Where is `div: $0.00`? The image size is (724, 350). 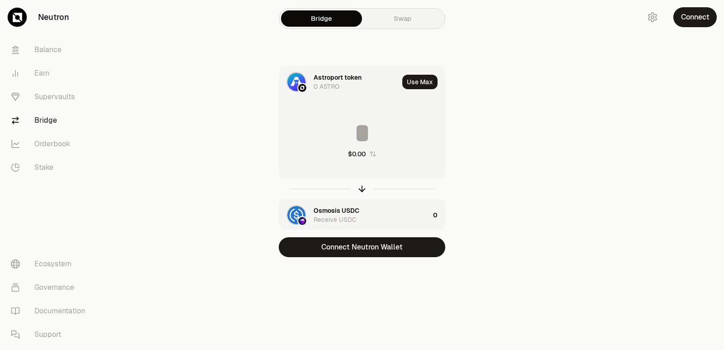 div: $0.00 is located at coordinates (357, 154).